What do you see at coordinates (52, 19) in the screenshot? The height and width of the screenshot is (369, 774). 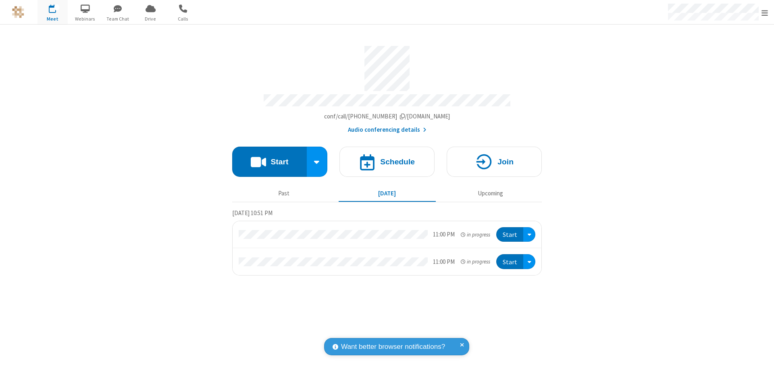 I see `span: Meet` at bounding box center [52, 19].